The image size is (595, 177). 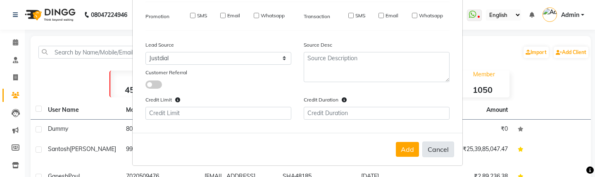 What do you see at coordinates (218, 113) in the screenshot?
I see `input: Credit Limit` at bounding box center [218, 113].